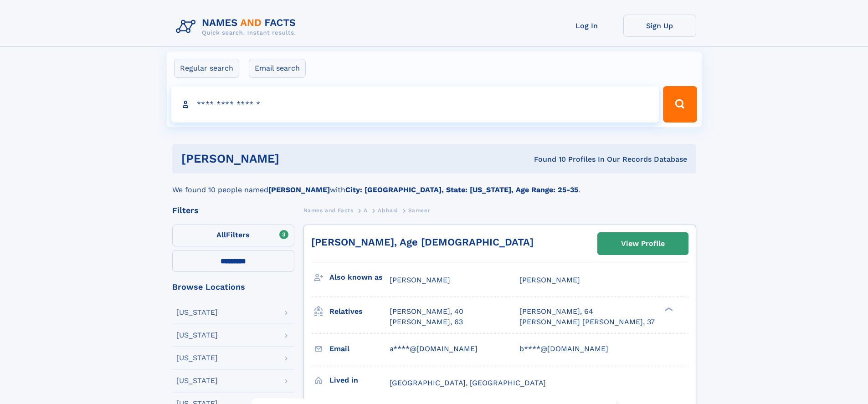 This screenshot has width=868, height=404. Describe the element at coordinates (277, 69) in the screenshot. I see `label: Email search` at that location.